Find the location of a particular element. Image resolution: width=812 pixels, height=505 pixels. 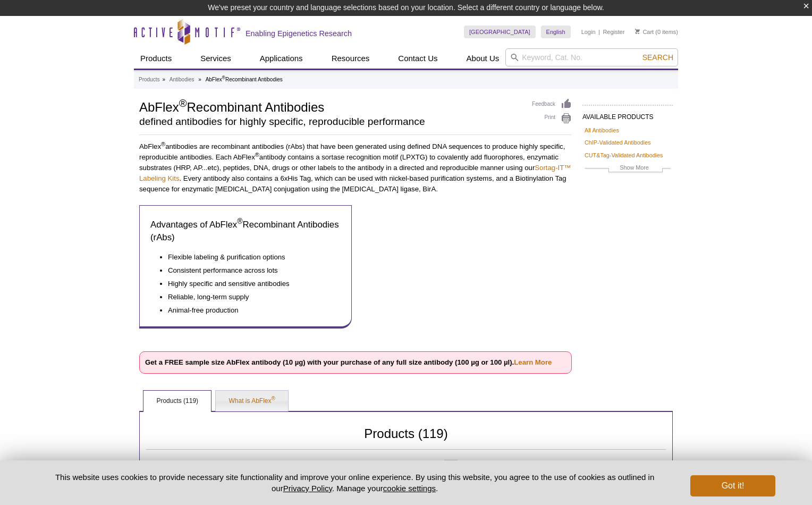

a: Cart is located at coordinates (644, 32).